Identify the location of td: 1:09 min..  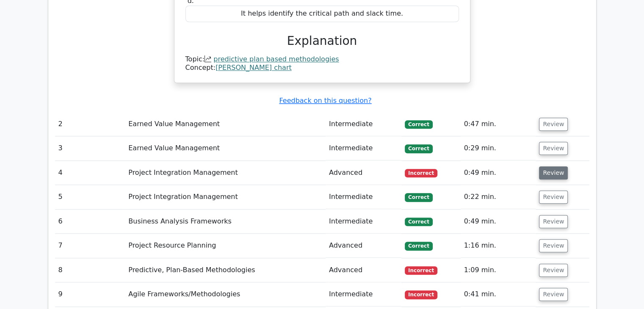
(498, 270).